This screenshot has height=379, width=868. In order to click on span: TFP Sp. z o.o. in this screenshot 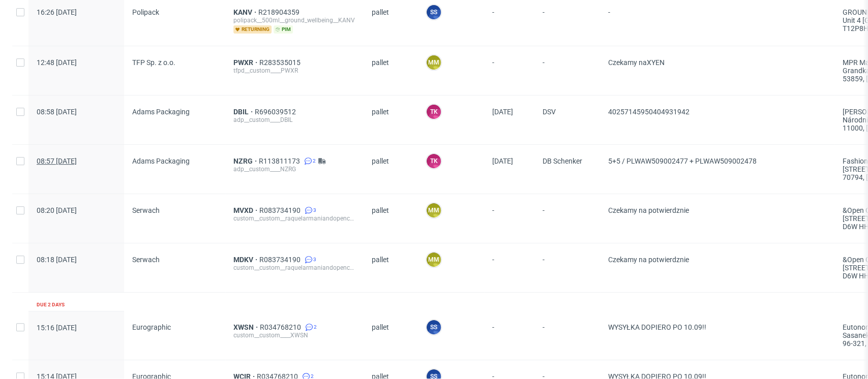, I will do `click(154, 62)`.